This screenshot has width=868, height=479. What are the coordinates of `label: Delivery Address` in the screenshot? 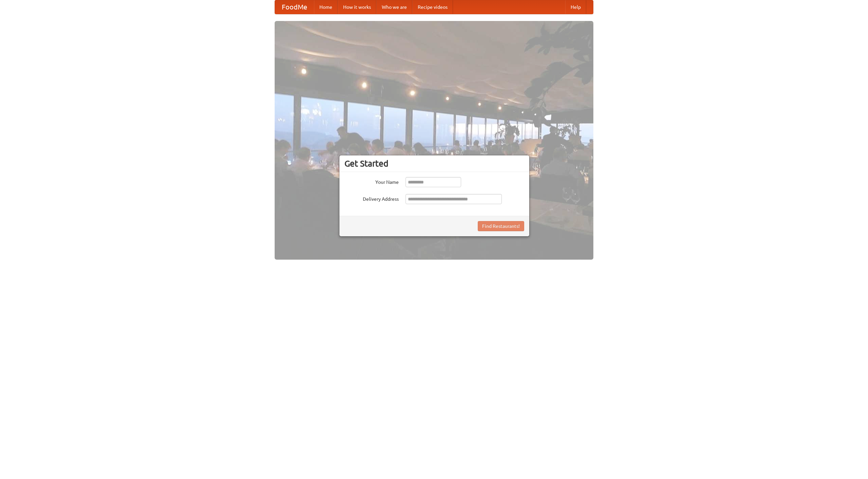 It's located at (372, 198).